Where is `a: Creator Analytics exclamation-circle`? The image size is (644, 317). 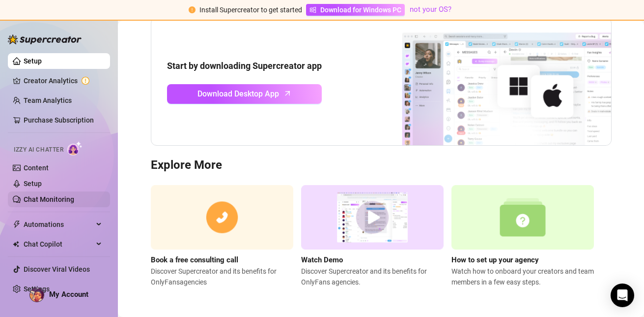 a: Creator Analytics exclamation-circle is located at coordinates (63, 81).